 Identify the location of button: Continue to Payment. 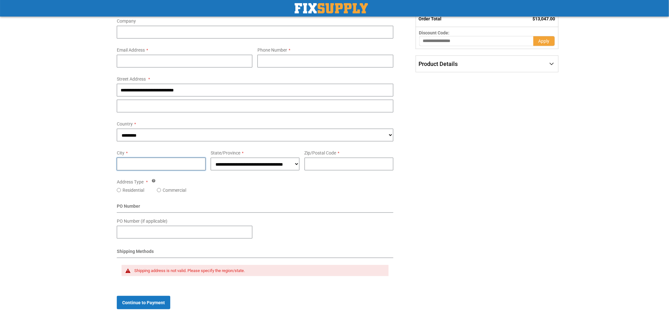
(143, 302).